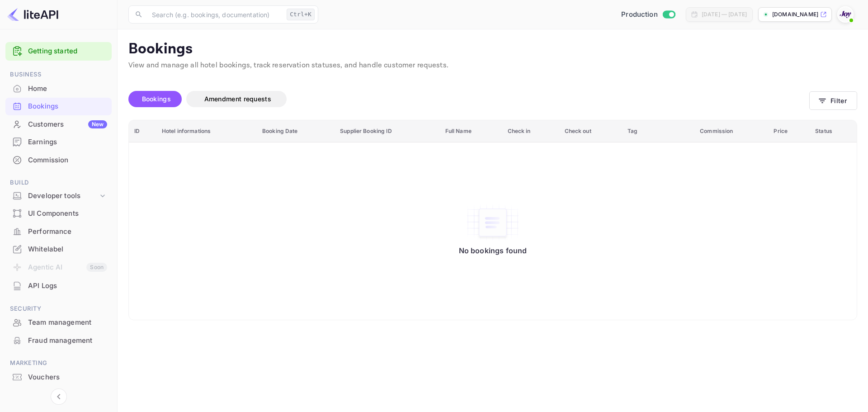  Describe the element at coordinates (387, 131) in the screenshot. I see `th: Supplier Booking ID` at that location.